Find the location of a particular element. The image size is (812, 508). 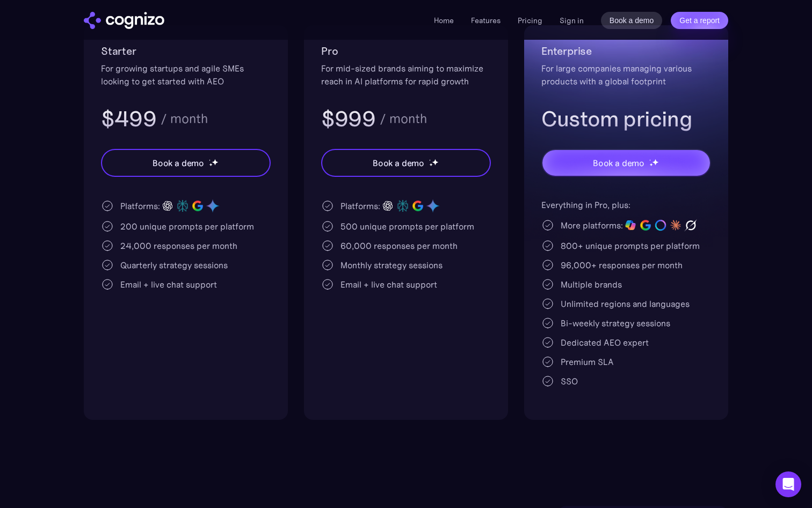

div: 60,000 responses per month is located at coordinates (399, 245).